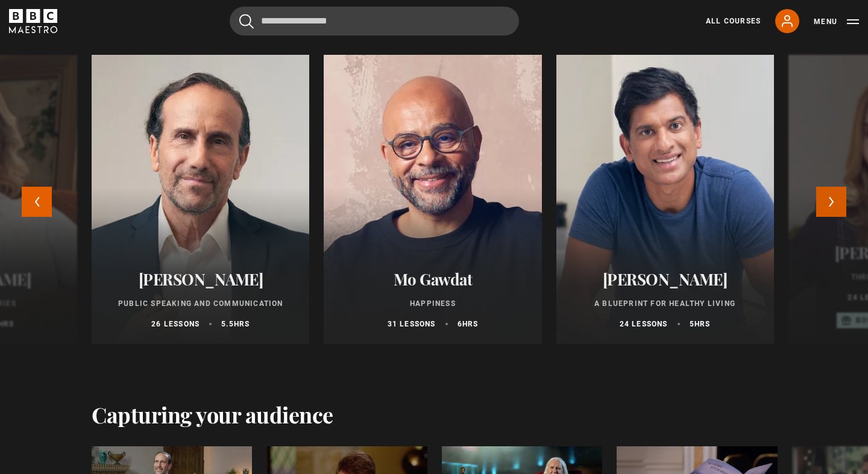 The image size is (868, 474). Describe the element at coordinates (200, 303) in the screenshot. I see `p: Public Speaking and Communication` at that location.